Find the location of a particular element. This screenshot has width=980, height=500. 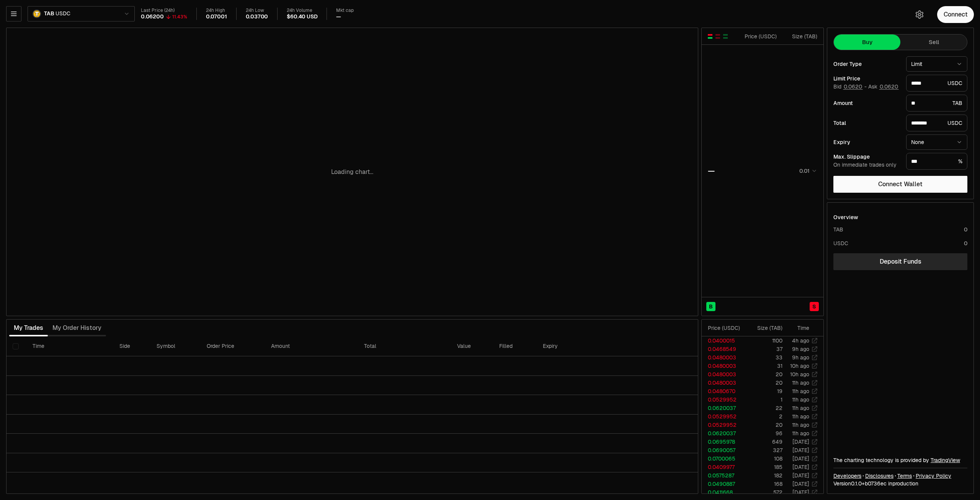

div: Amount is located at coordinates (867, 103).